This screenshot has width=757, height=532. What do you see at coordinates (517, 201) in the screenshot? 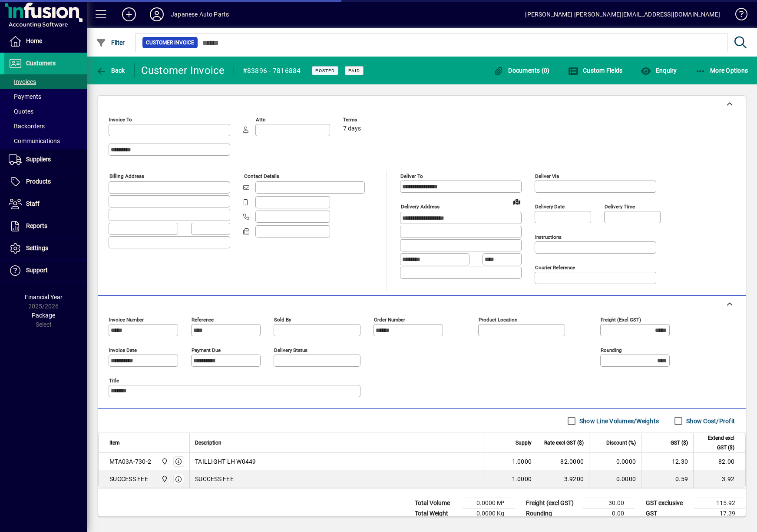
I see `a: View on map` at bounding box center [517, 201].